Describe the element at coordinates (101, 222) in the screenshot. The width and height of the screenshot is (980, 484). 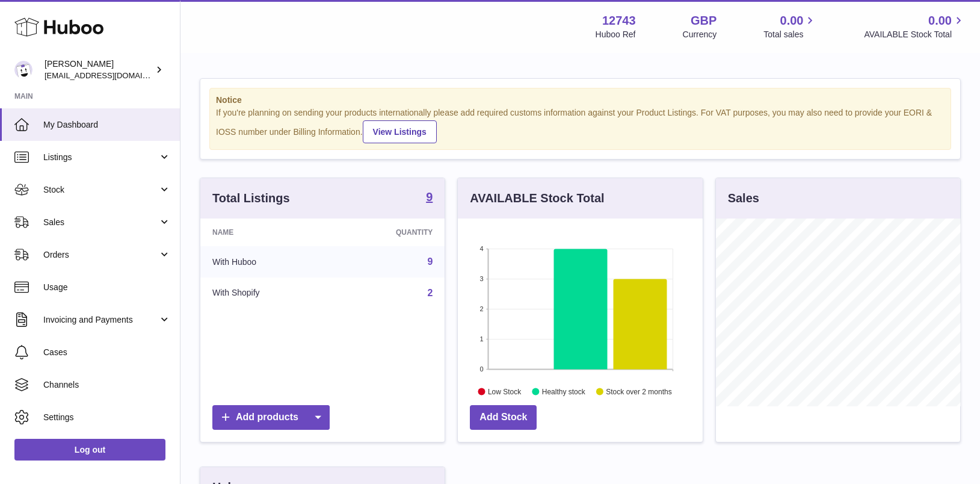
I see `span: Sales` at that location.